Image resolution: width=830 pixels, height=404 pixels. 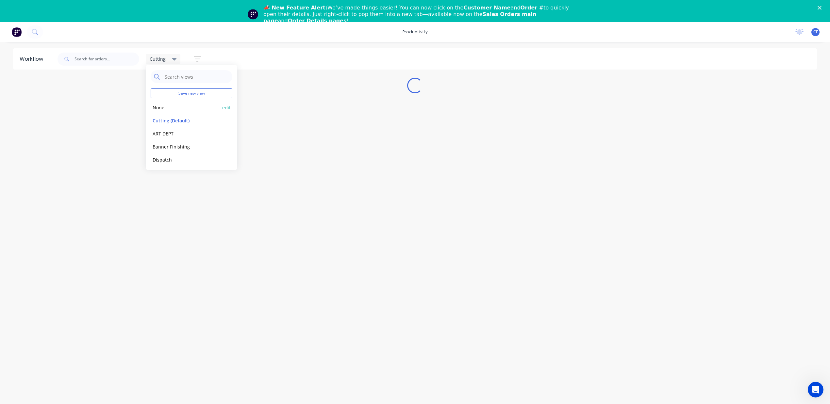 I want to click on b: Order #, so click(x=532, y=8).